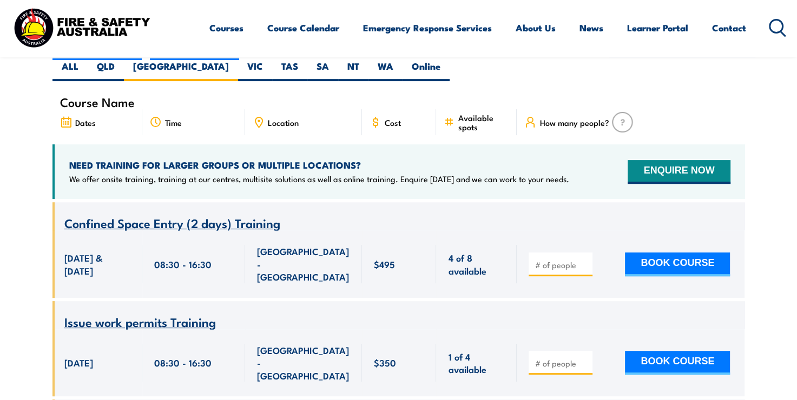 The height and width of the screenshot is (400, 797). What do you see at coordinates (319, 165) in the screenshot?
I see `h4: NEED TRAINING FOR LARGER GROUPS OR MULTIPLE LOCATIONS?` at bounding box center [319, 165].